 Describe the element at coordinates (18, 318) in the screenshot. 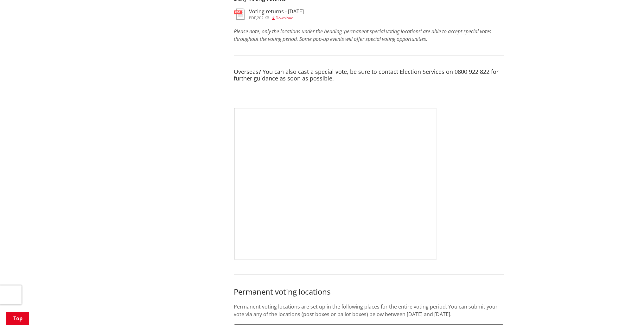

I see `a: Top` at that location.